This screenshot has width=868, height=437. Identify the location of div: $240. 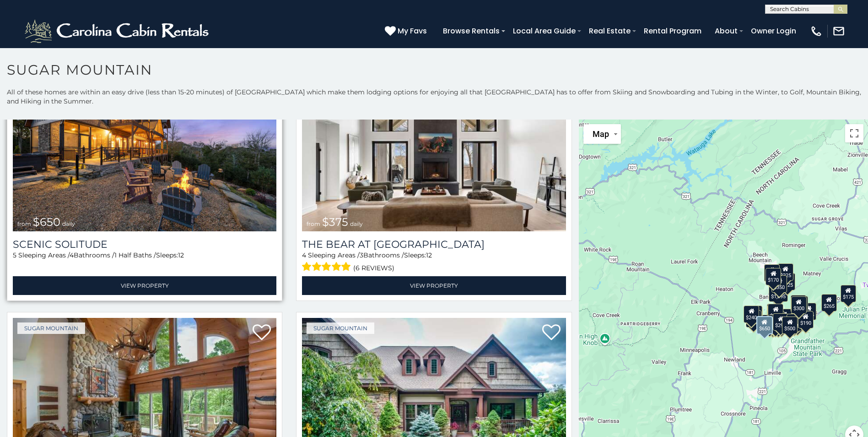
(751, 314).